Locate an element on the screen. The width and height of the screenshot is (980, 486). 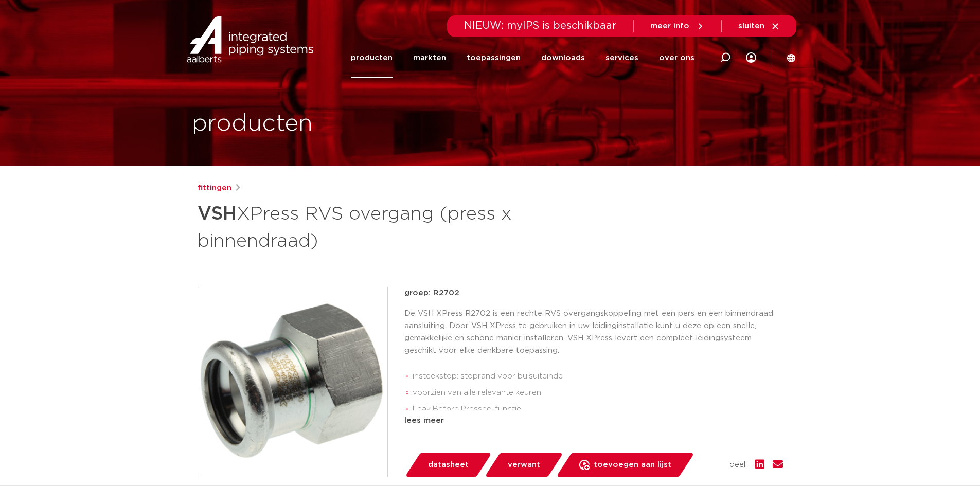
a: toepassingen is located at coordinates (493, 58).